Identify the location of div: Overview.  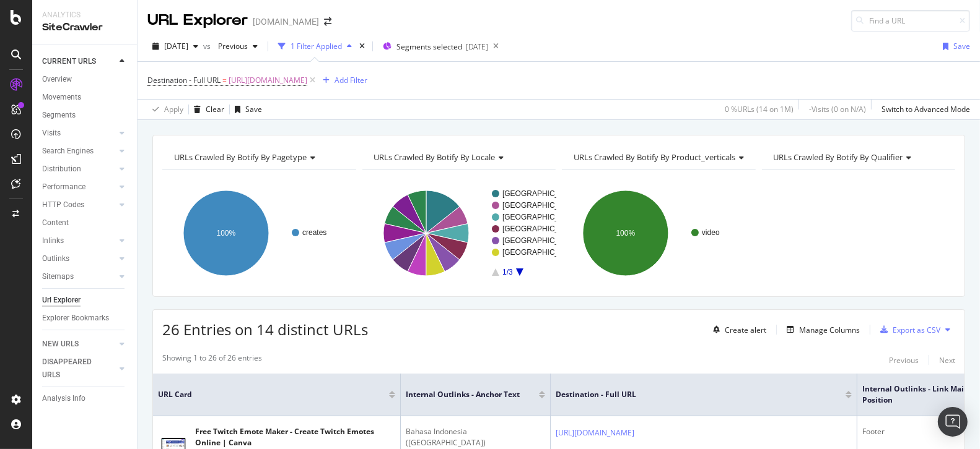
(57, 79).